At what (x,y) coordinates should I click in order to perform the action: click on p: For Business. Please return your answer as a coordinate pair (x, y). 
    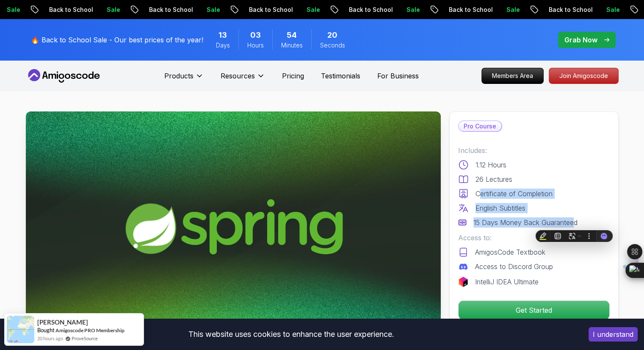
    Looking at the image, I should click on (398, 76).